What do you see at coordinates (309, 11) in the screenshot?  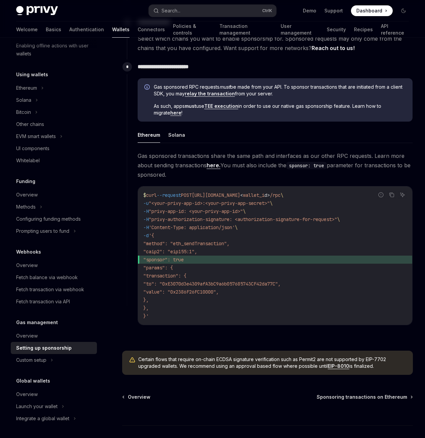 I see `a: Demo` at bounding box center [309, 11].